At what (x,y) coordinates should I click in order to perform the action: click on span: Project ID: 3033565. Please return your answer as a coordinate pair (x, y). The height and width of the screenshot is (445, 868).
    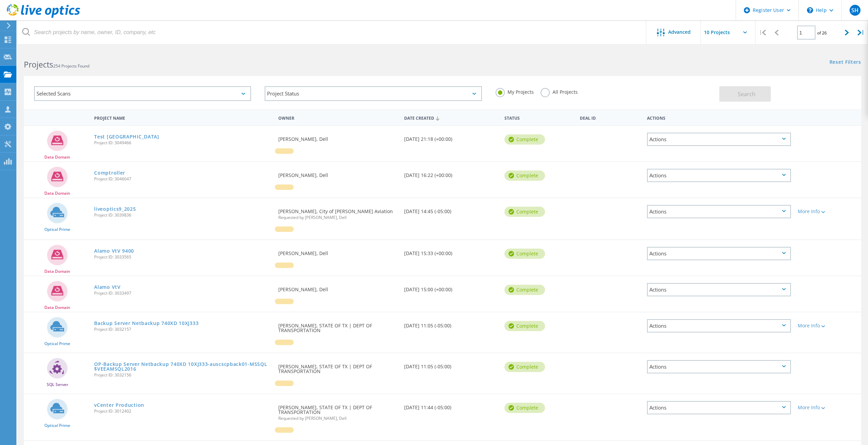
    Looking at the image, I should click on (183, 257).